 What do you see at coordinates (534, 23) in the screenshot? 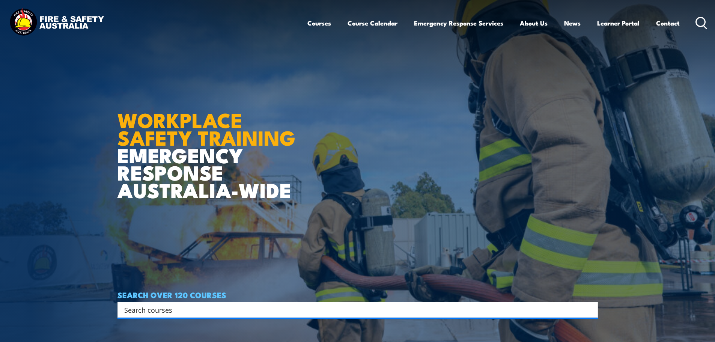
I see `a: About Us` at bounding box center [534, 23].